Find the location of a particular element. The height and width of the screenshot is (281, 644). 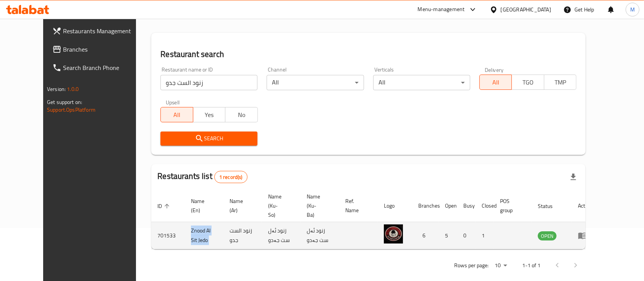

span: POS group is located at coordinates (511, 206).